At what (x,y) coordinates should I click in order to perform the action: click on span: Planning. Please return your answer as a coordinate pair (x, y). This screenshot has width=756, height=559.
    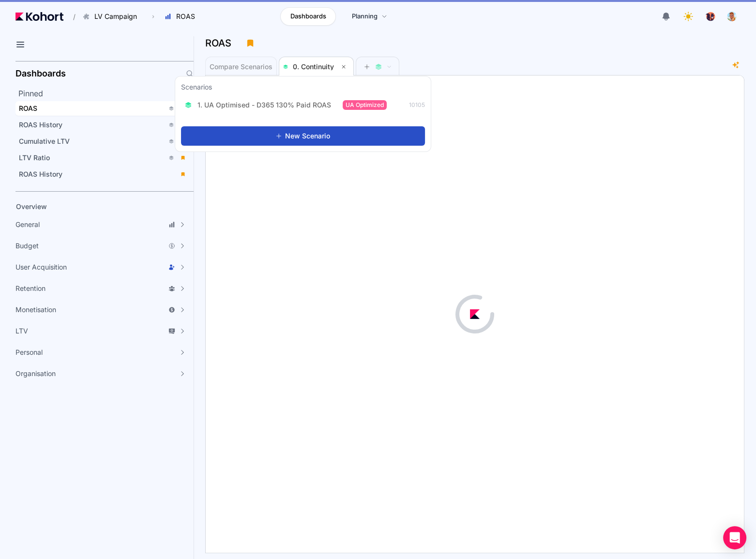
    Looking at the image, I should click on (365, 17).